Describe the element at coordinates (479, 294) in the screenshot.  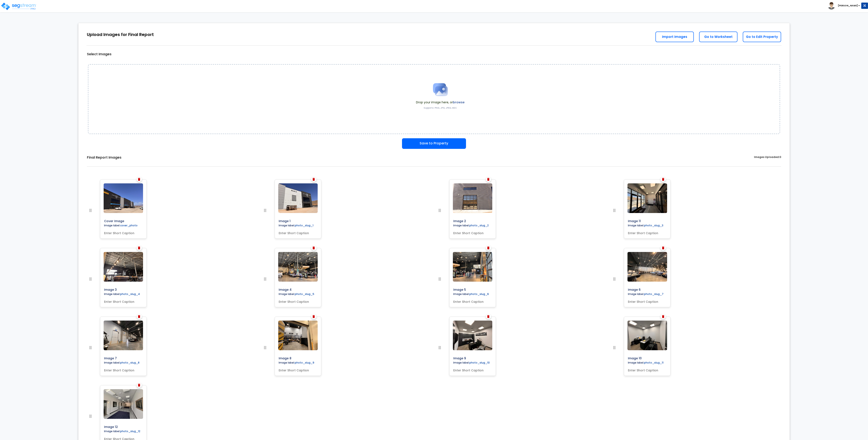
I see `label: photo_slug_6` at that location.